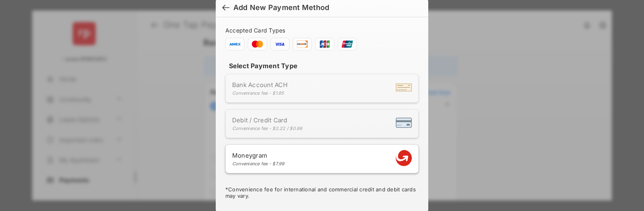  What do you see at coordinates (257, 30) in the screenshot?
I see `span: Accepted Card Types` at bounding box center [257, 30].